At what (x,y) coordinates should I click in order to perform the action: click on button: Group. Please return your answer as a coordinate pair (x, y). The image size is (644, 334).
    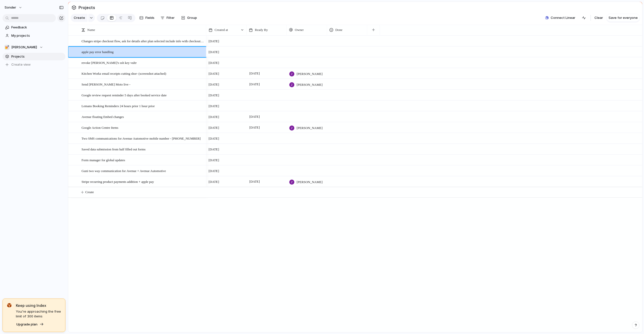
    Looking at the image, I should click on (189, 18).